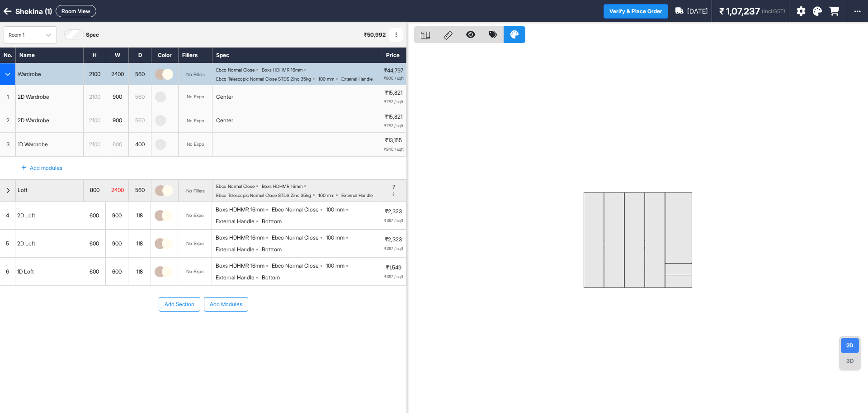 Image resolution: width=868 pixels, height=413 pixels. Describe the element at coordinates (264, 195) in the screenshot. I see `div: Ebco Telescopic Normal Close STDS Zinc 35kg` at that location.